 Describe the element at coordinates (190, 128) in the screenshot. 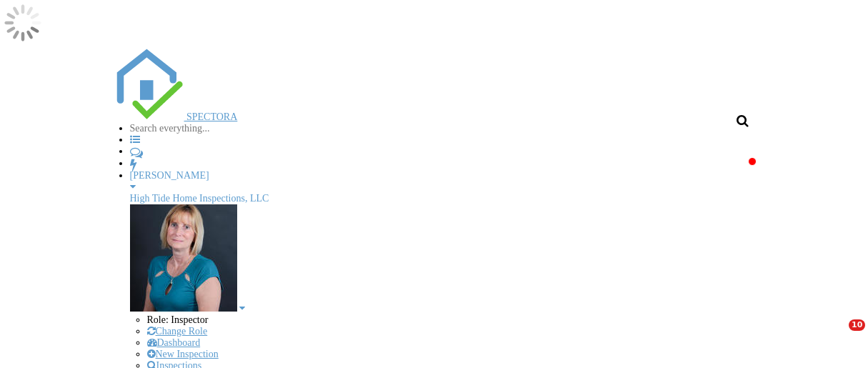

I see `input: Search everything...` at that location.